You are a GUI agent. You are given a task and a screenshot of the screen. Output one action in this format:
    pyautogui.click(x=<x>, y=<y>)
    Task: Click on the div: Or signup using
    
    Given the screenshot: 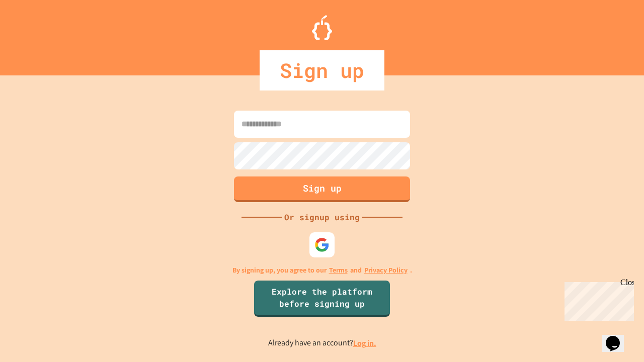 What is the action you would take?
    pyautogui.click(x=322, y=217)
    